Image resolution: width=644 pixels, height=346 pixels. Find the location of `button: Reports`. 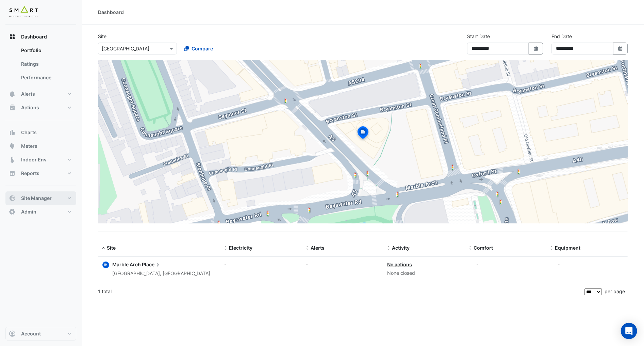

button: Reports is located at coordinates (41, 173).